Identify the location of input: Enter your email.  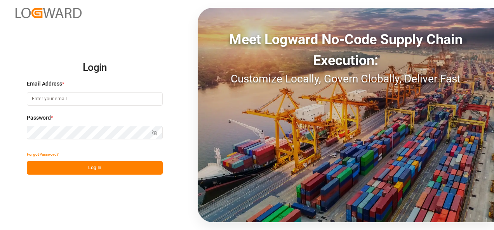
(95, 99).